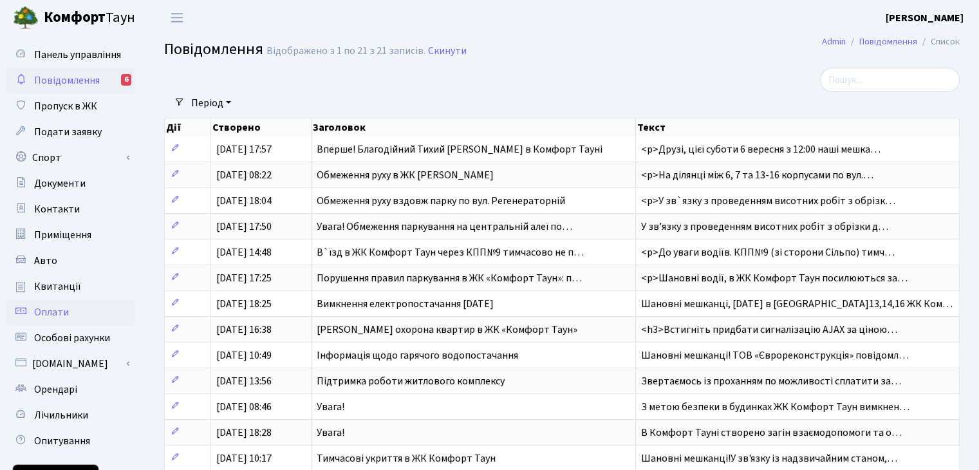 This screenshot has height=470, width=979. I want to click on a: Приміщення, so click(71, 235).